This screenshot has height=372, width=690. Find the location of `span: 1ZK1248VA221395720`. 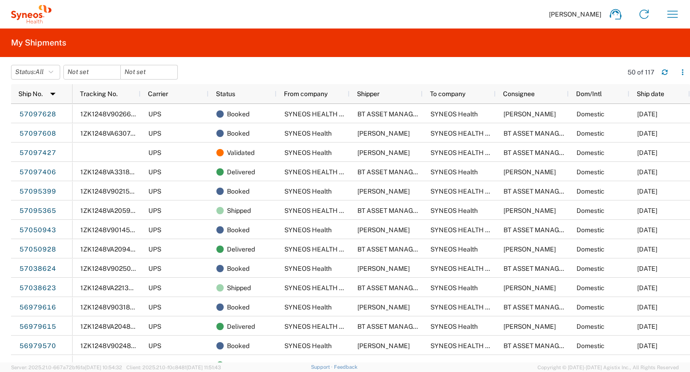

span: 1ZK1248VA221395720 is located at coordinates (114, 288).